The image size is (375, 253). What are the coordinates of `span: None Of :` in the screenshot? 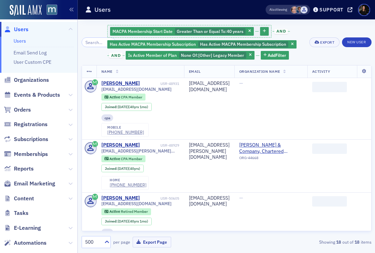 It's located at (190, 55).